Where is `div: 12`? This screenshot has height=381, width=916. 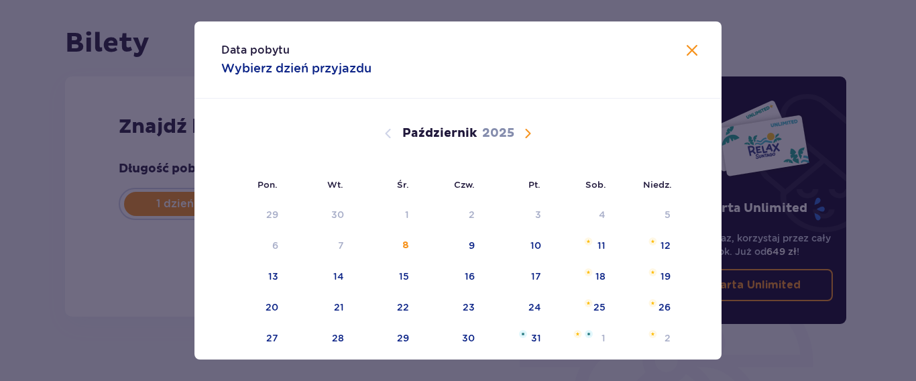
div: 12 is located at coordinates (665, 245).